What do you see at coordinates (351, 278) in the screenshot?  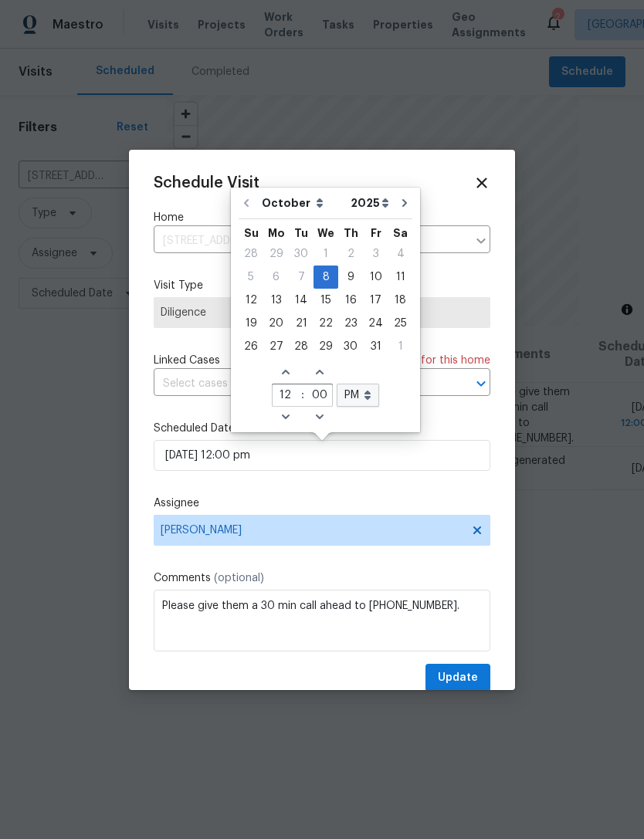 I see `div: 9` at bounding box center [351, 278].